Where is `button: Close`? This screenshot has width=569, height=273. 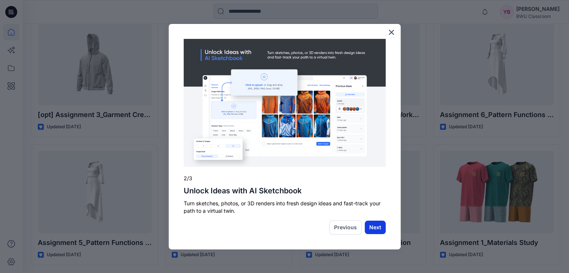 button: Close is located at coordinates (391, 32).